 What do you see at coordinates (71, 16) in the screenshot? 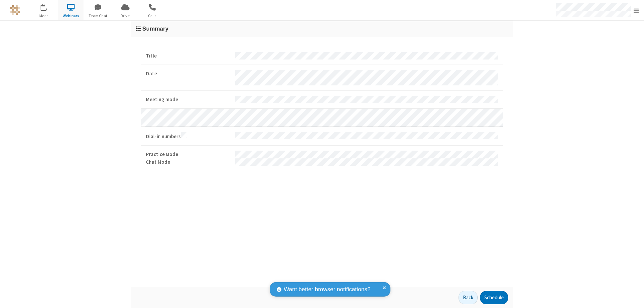
I see `span: Webinars` at bounding box center [71, 16].